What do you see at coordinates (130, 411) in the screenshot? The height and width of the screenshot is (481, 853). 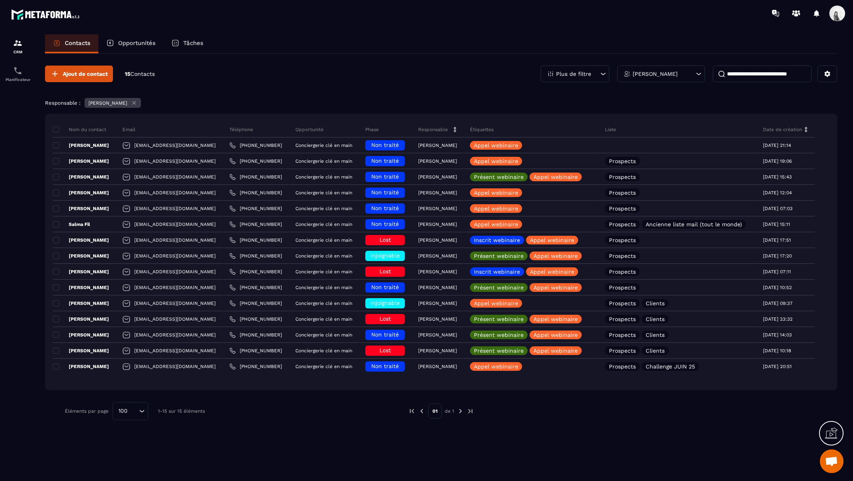 I see `div: Search for option` at bounding box center [130, 411].